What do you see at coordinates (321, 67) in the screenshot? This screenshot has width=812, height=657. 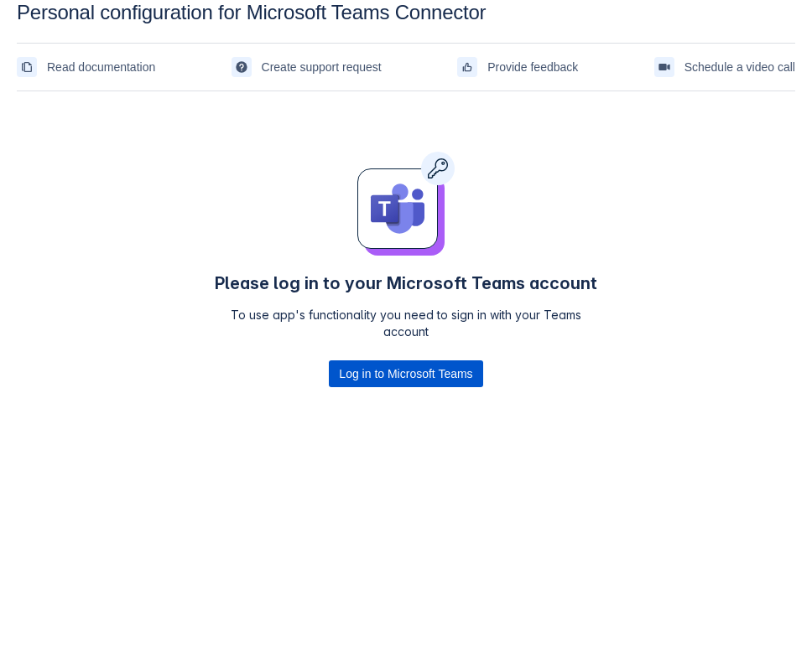 I see `span: Create support request` at bounding box center [321, 67].